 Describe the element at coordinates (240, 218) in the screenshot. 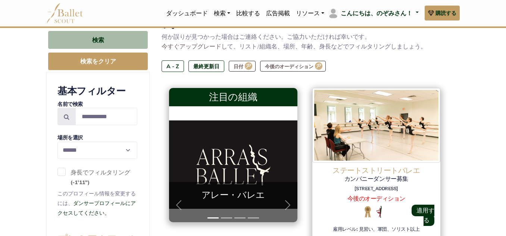

I see `button: スライド3` at that location.